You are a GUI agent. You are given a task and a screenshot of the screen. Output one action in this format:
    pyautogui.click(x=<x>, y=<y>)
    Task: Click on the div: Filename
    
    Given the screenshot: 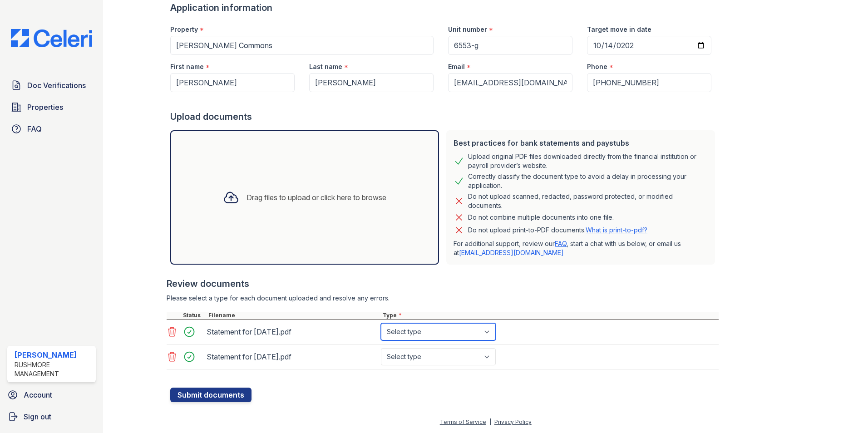 What is the action you would take?
    pyautogui.click(x=293, y=316)
    